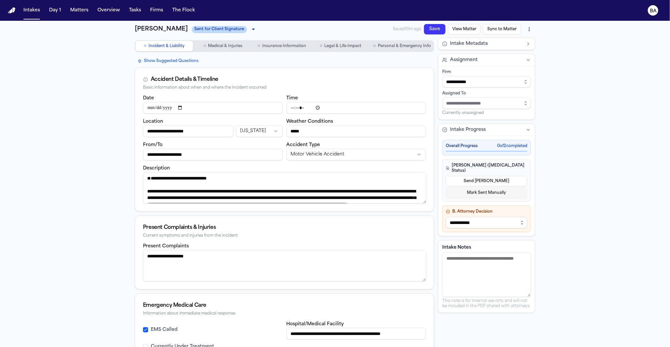 Image resolution: width=670 pixels, height=347 pixels. Describe the element at coordinates (166, 46) in the screenshot. I see `span: Incident & Liability` at that location.